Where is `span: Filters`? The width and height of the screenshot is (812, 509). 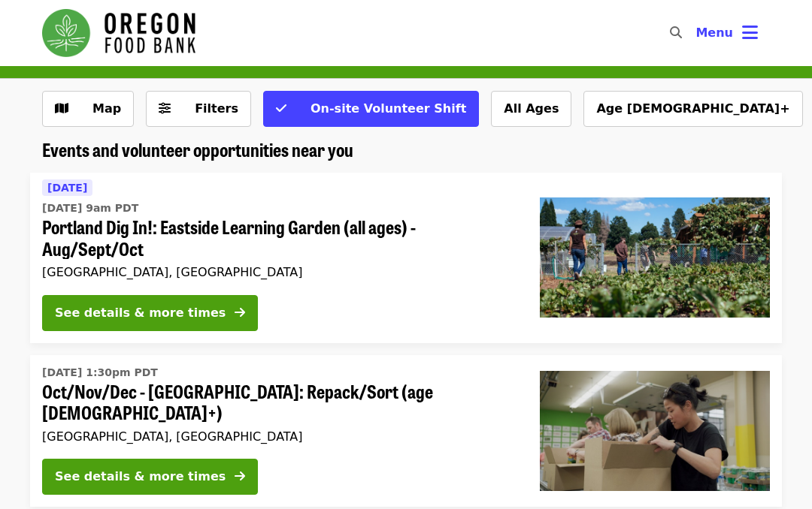 span: Filters is located at coordinates (217, 108).